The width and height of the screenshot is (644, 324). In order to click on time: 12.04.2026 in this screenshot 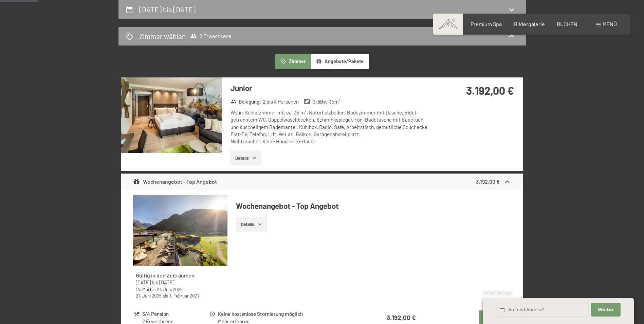, I will do `click(166, 282)`.